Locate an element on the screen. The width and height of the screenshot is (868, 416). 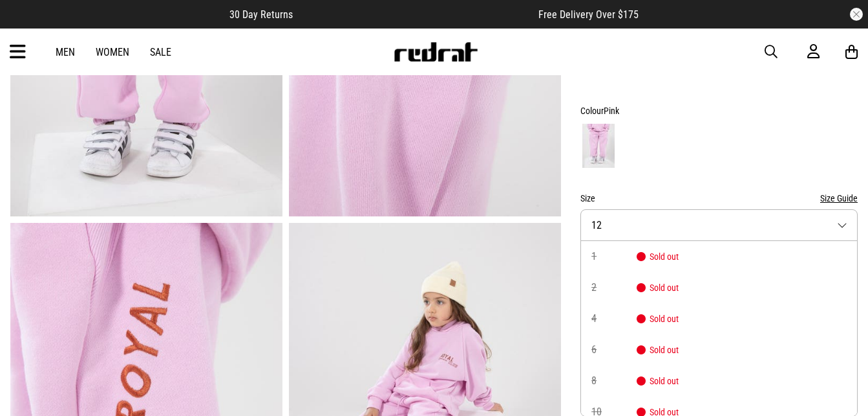
img: Redrat logo is located at coordinates (436, 52).